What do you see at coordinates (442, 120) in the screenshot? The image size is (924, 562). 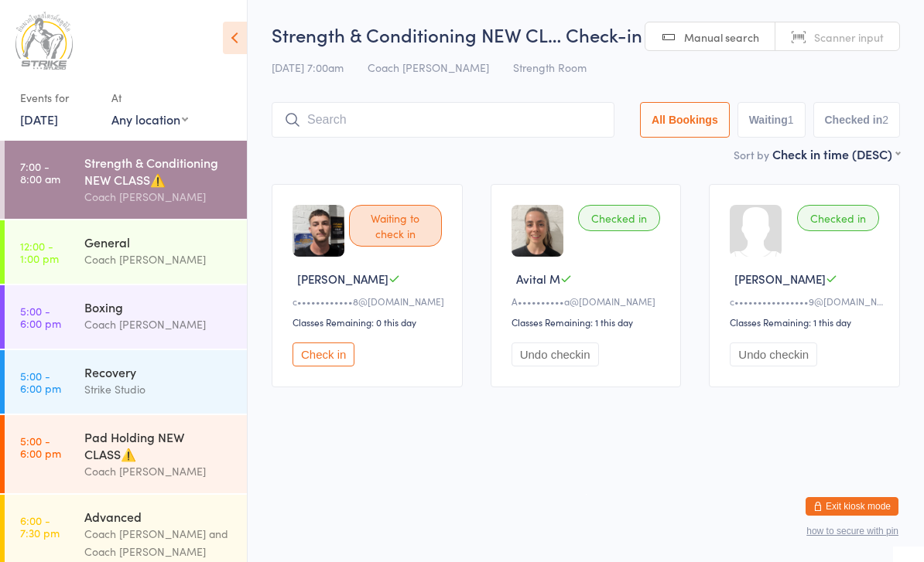 I see `input: Search` at bounding box center [442, 120].